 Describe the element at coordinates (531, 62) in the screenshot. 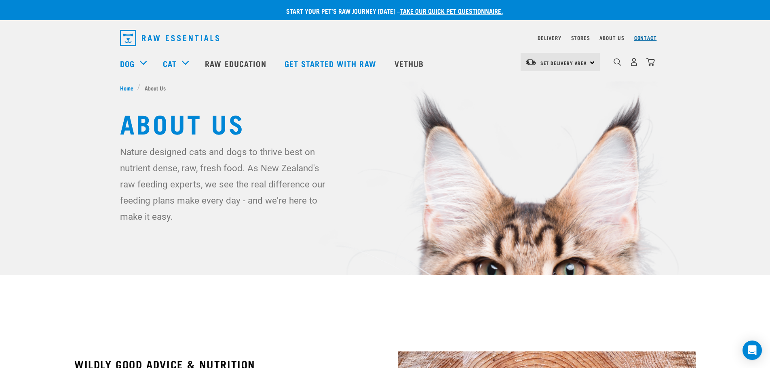

I see `img: van-moving.png` at that location.